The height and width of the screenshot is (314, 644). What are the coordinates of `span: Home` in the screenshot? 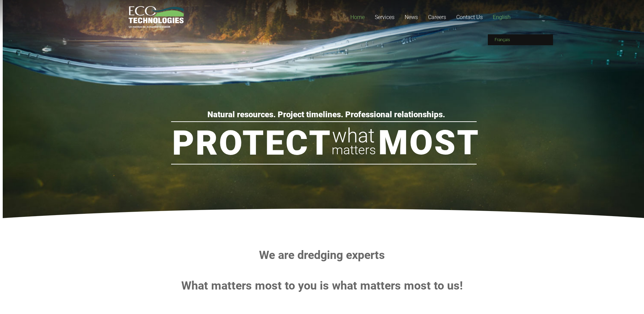 It's located at (357, 17).